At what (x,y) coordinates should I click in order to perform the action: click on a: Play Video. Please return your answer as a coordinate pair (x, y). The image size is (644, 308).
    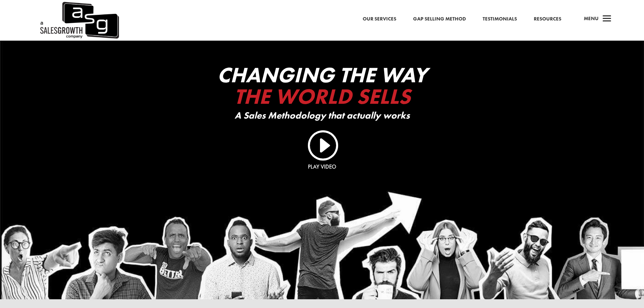
    Looking at the image, I should click on (322, 166).